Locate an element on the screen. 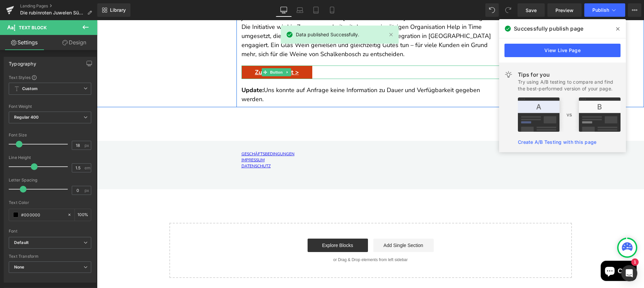 The image size is (644, 288). span: Text Block is located at coordinates (33, 28).